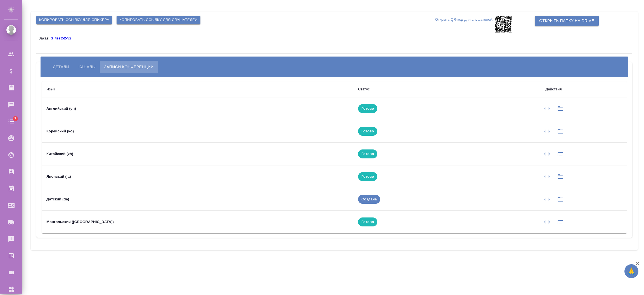 This screenshot has width=644, height=295. I want to click on th: Язык, so click(198, 89).